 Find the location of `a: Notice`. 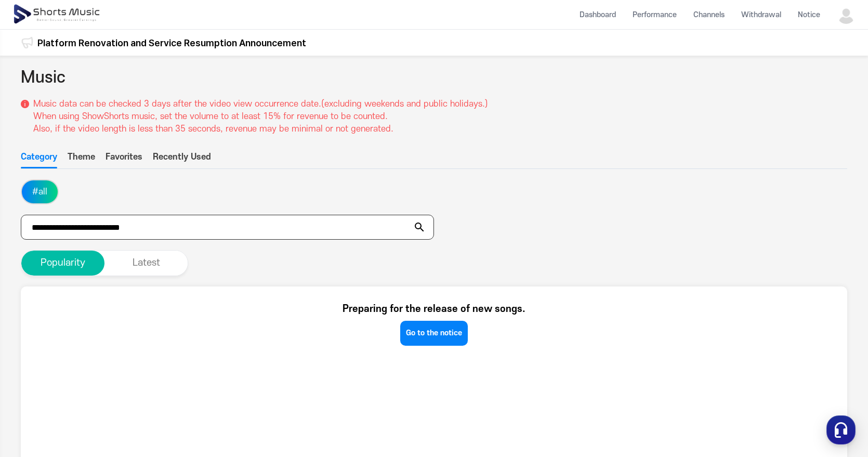

a: Notice is located at coordinates (809, 15).